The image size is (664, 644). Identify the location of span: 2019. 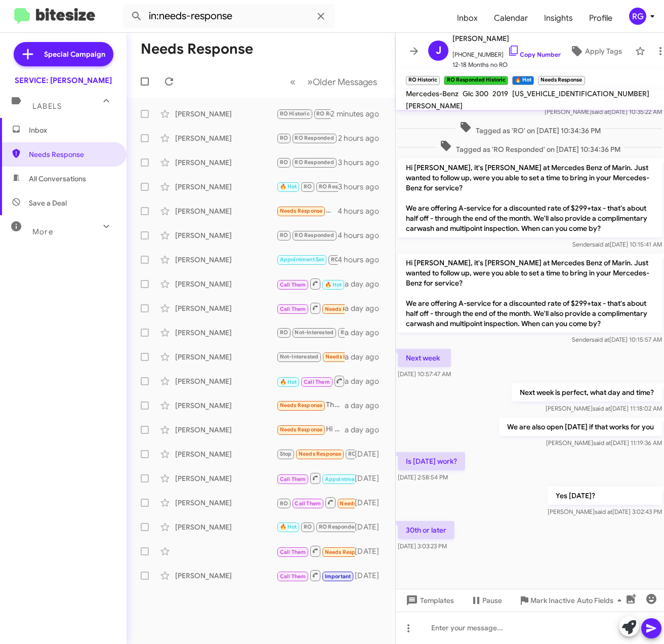
(500, 94).